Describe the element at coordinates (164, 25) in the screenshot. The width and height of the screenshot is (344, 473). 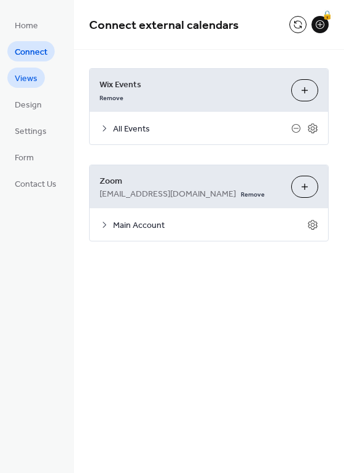
I see `span: Connect external calendars` at that location.